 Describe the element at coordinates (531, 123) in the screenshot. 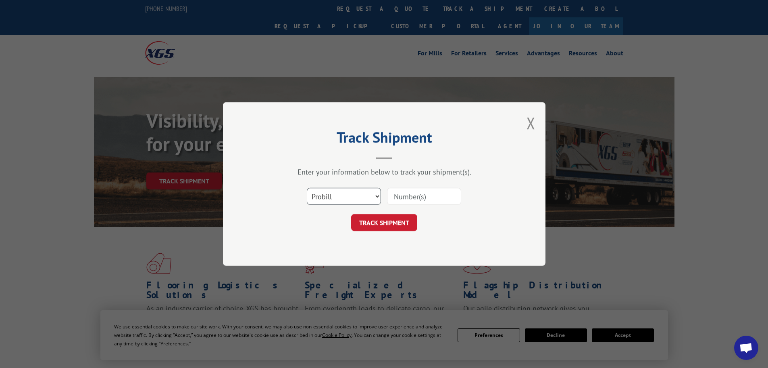

I see `button: Close modal` at that location.